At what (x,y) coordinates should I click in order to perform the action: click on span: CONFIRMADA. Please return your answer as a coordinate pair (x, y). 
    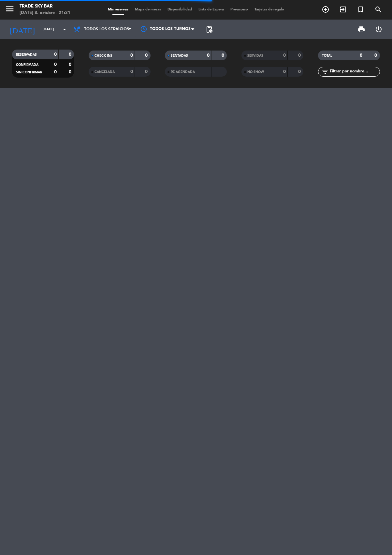
    Looking at the image, I should click on (27, 65).